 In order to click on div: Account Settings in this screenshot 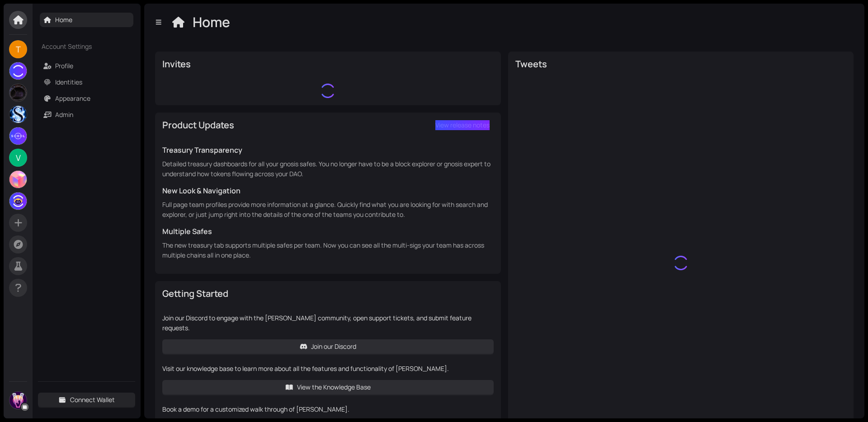, I will do `click(86, 46)`.